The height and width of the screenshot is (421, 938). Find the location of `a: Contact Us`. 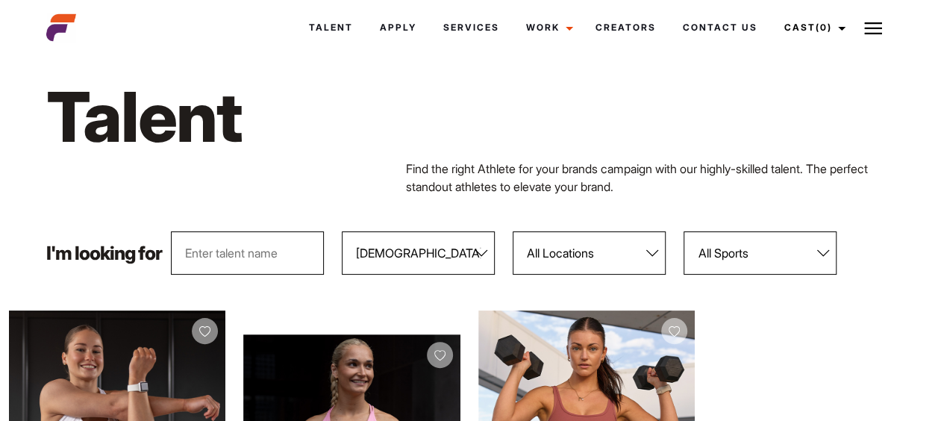

a: Contact Us is located at coordinates (720, 28).